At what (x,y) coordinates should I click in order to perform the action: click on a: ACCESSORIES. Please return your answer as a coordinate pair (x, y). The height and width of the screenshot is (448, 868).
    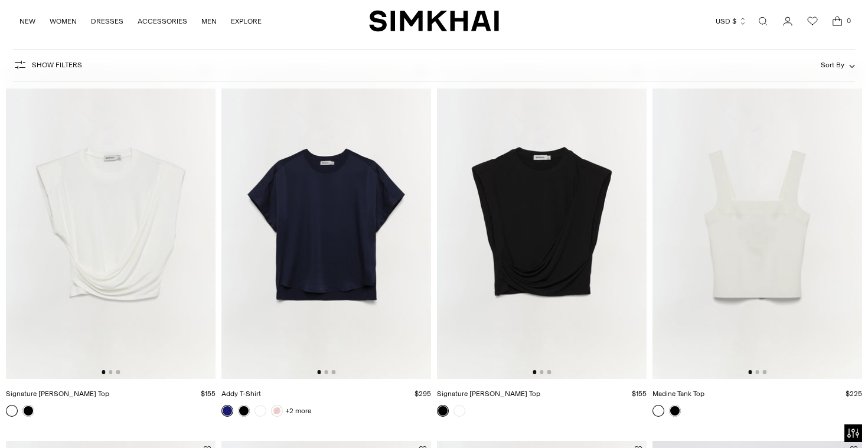
    Looking at the image, I should click on (163, 21).